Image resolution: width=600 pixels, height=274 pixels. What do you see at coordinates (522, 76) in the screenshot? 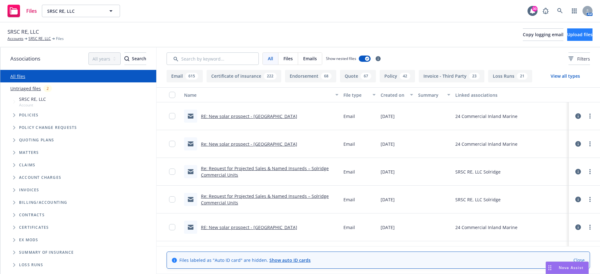
I see `div: 21` at bounding box center [522, 76].